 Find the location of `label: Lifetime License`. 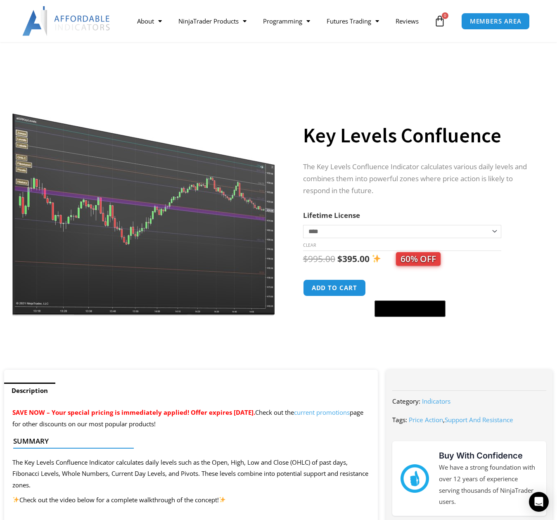

label: Lifetime License is located at coordinates (332, 215).